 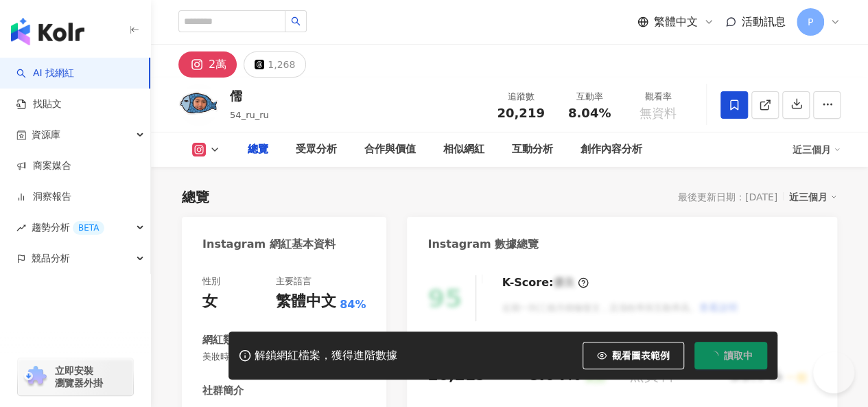 What do you see at coordinates (633, 356) in the screenshot?
I see `button: 觀看圖表範例` at bounding box center [633, 356].